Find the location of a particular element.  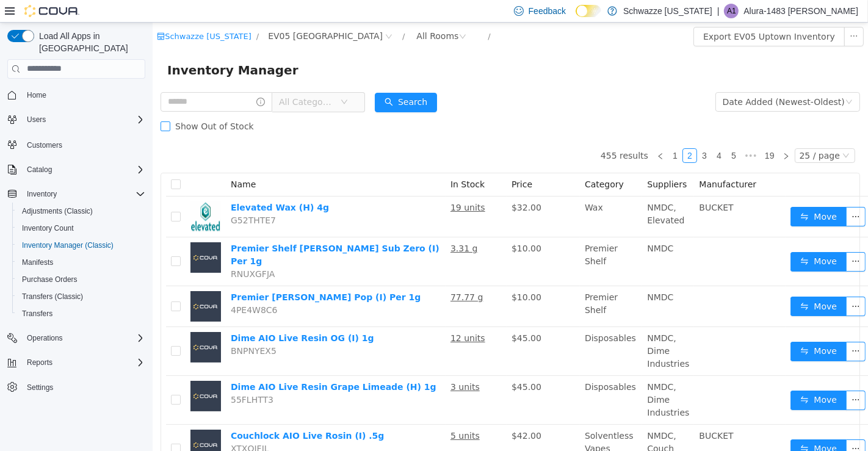

span: NMDC, Couch Lock is located at coordinates (509, 426).